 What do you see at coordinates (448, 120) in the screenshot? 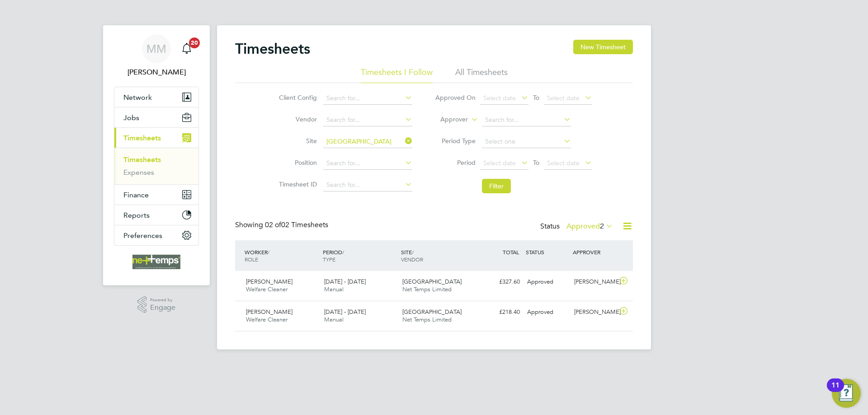
I see `label: Approver` at bounding box center [448, 120].